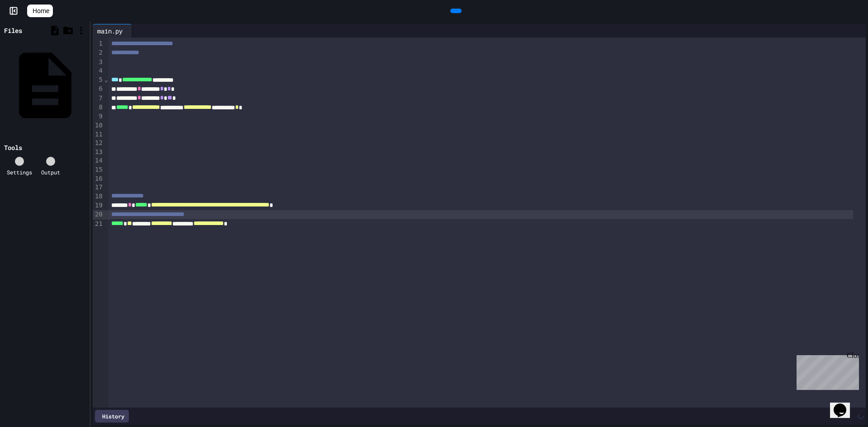 Image resolution: width=868 pixels, height=427 pixels. What do you see at coordinates (98, 196) in the screenshot?
I see `div: 18` at bounding box center [98, 196].